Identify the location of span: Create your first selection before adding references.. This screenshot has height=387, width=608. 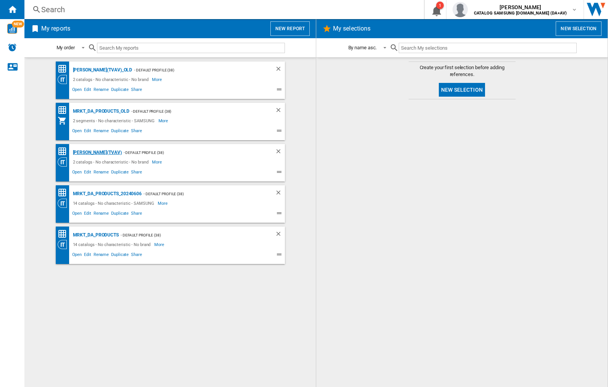
(462, 71).